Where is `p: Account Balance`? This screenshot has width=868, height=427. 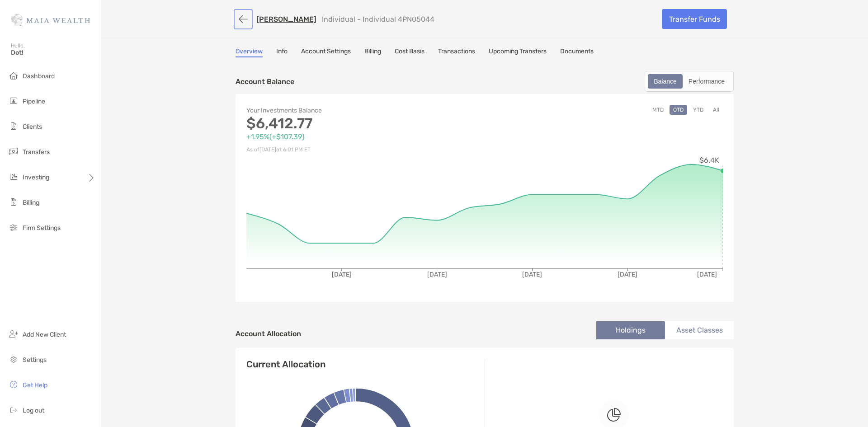
p: Account Balance is located at coordinates (265, 81).